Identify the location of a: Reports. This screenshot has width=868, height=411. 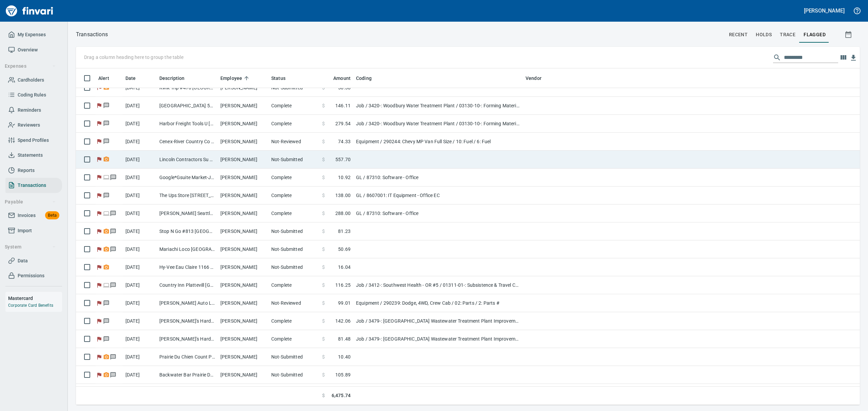
(34, 171).